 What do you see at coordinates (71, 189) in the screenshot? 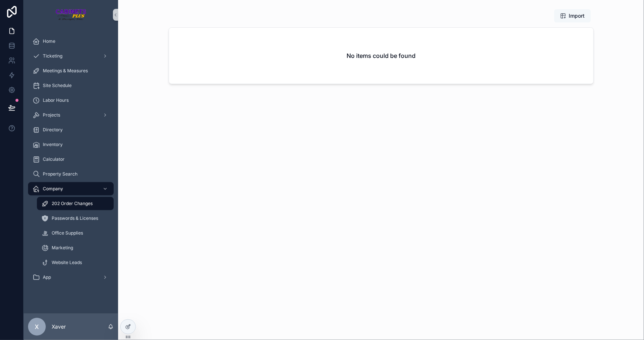
I see `a: Company` at bounding box center [71, 189].